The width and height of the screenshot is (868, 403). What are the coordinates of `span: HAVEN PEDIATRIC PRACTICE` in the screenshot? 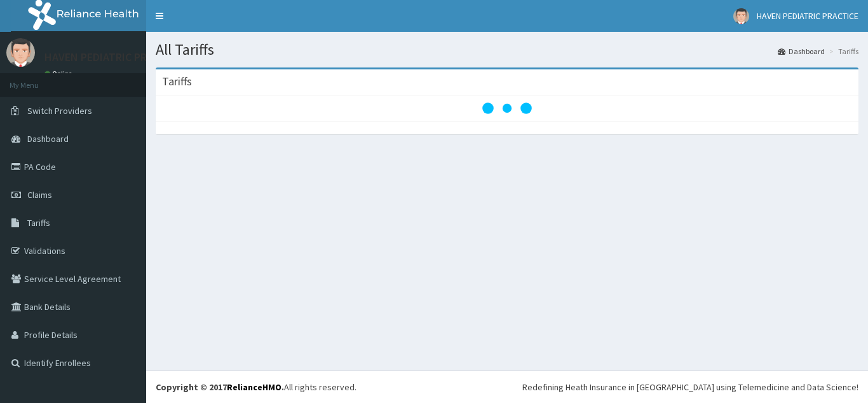 It's located at (807, 16).